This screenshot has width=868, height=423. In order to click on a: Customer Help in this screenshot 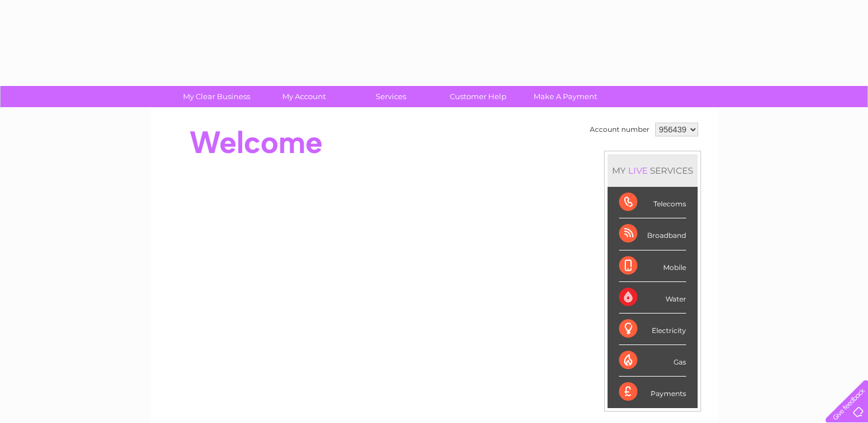, I will do `click(478, 96)`.